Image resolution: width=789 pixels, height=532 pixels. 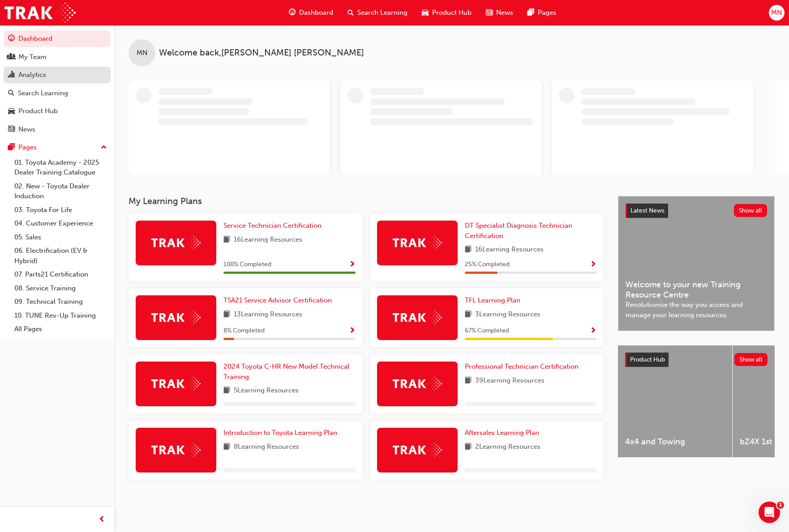 I want to click on span: 39 Learning Resources, so click(x=510, y=381).